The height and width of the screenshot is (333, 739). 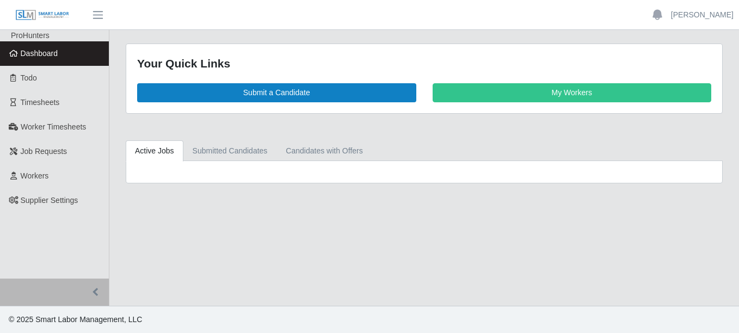 What do you see at coordinates (276, 93) in the screenshot?
I see `a: Submit a Candidate` at bounding box center [276, 93].